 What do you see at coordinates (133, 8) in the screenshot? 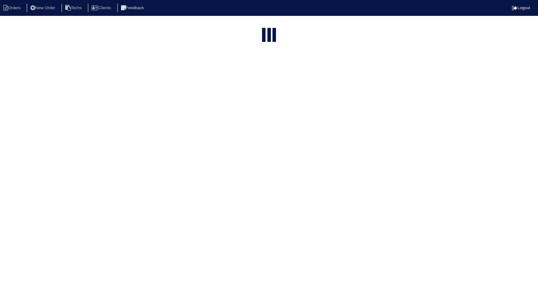
I see `li: Feedback` at bounding box center [133, 8].